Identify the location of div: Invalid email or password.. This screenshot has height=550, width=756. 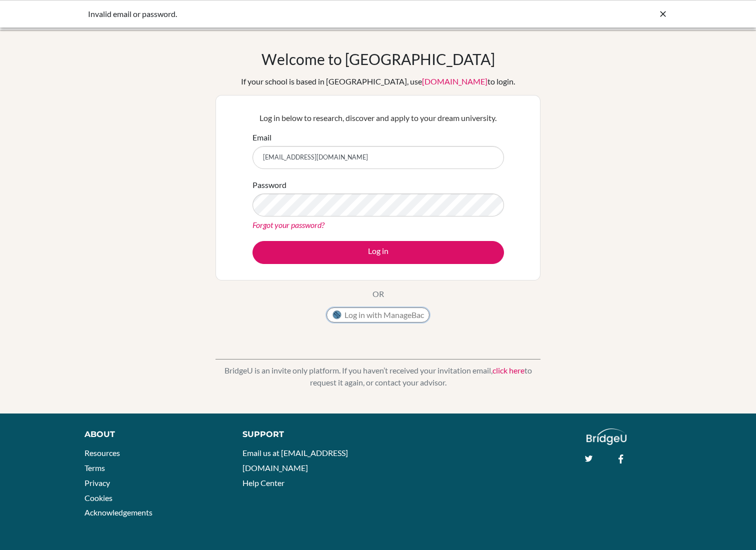
(303, 14).